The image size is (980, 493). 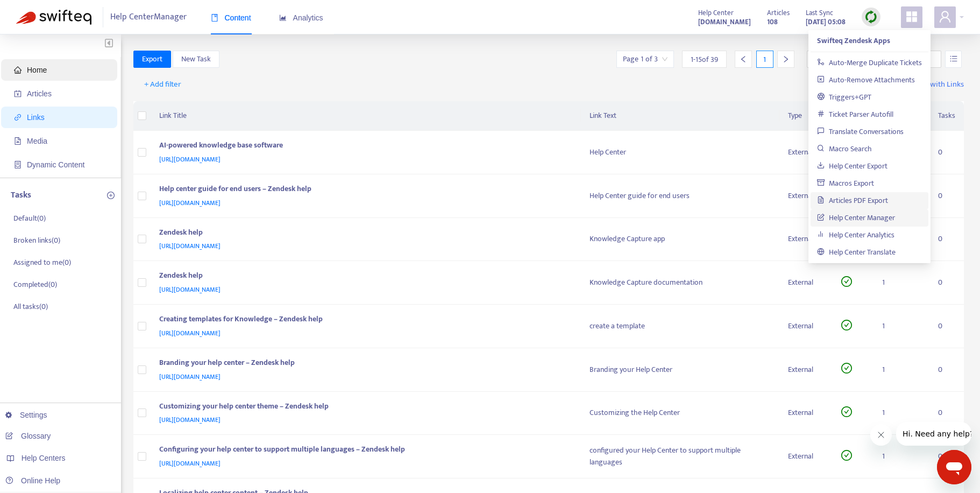 I want to click on a: Help Center Manager, so click(x=856, y=218).